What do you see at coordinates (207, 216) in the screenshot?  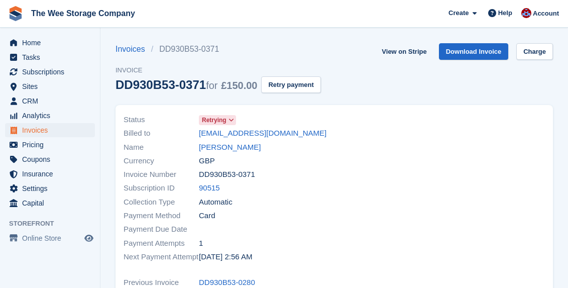 I see `span: Card` at bounding box center [207, 216].